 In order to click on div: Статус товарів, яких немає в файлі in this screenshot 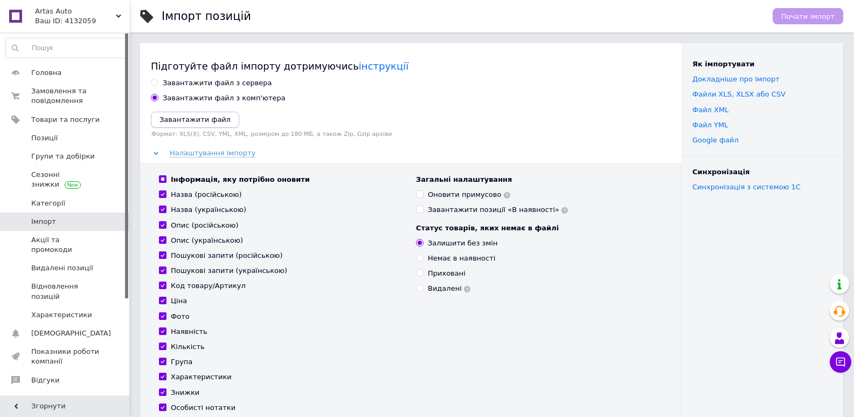, I will do `click(539, 228)`.